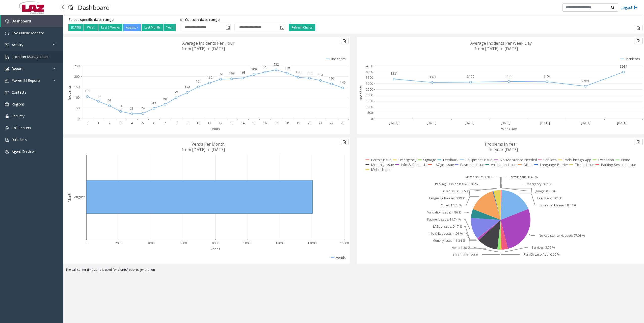  What do you see at coordinates (479, 177) in the screenshot?
I see `text: Meter Issue: 0.20 %` at bounding box center [479, 177].